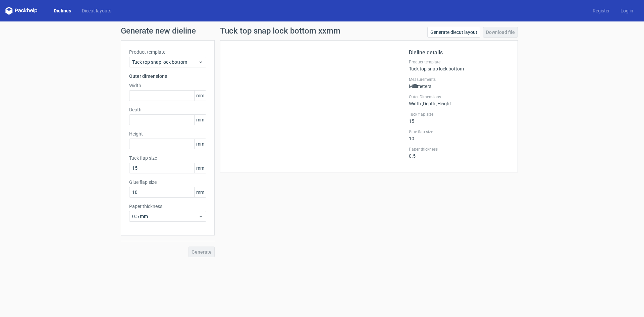 The image size is (644, 317). What do you see at coordinates (459, 53) in the screenshot?
I see `h2: Dieline details` at bounding box center [459, 53].